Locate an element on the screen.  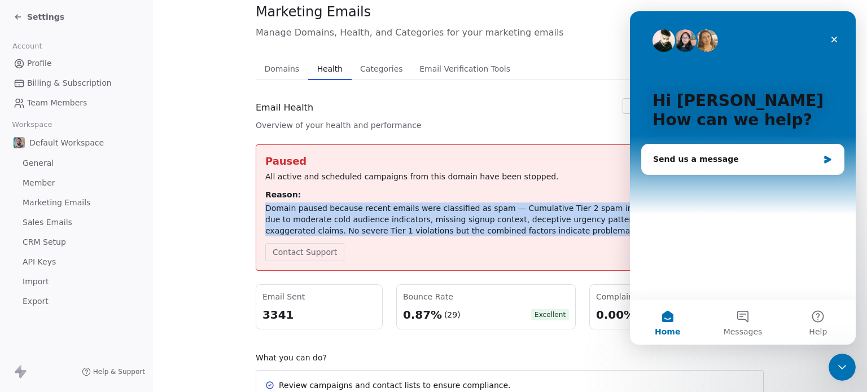
span: Help & Support is located at coordinates (119, 372).